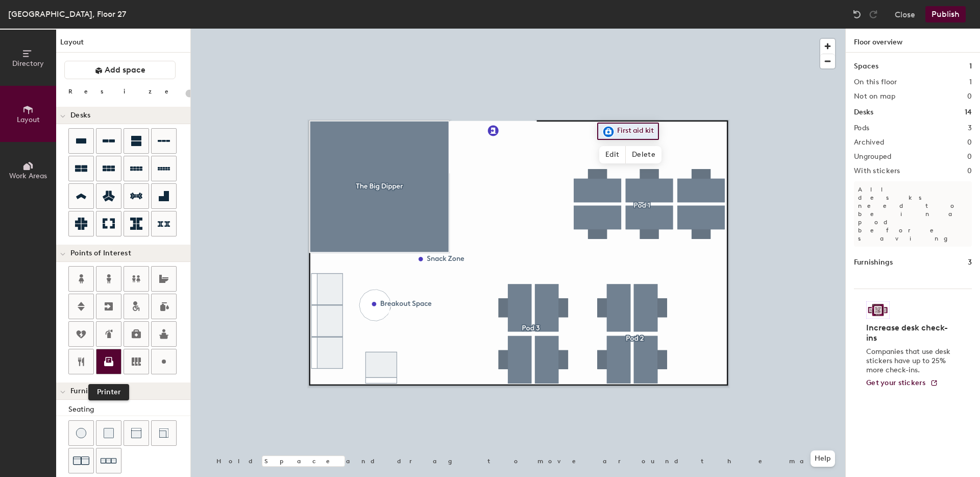 The width and height of the screenshot is (980, 477). Describe the element at coordinates (910, 333) in the screenshot. I see `h4: Increase desk check-ins` at that location.